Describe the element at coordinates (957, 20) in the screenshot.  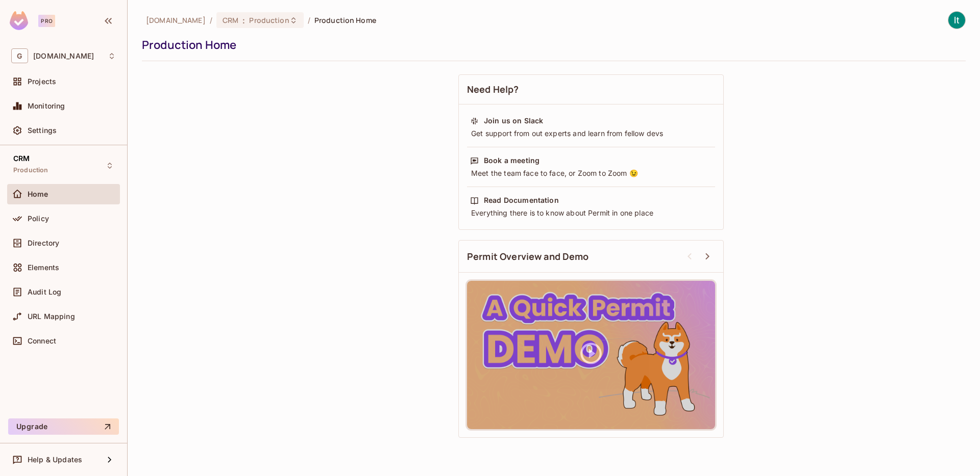
I see `img: IT Tools` at that location.